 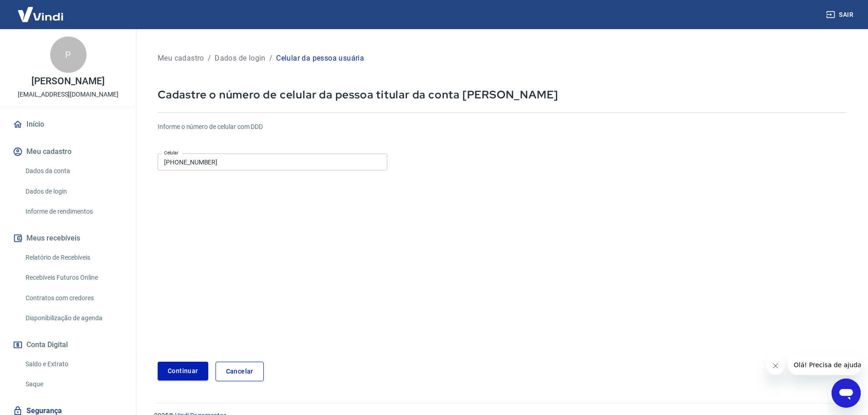 What do you see at coordinates (171, 153) in the screenshot?
I see `label: Celular` at bounding box center [171, 153].